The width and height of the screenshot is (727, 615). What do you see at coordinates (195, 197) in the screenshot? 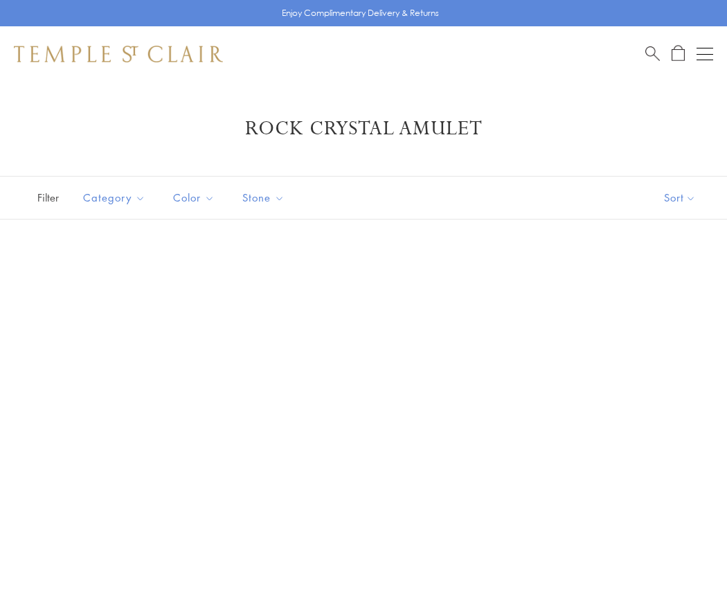
I see `span: Color` at bounding box center [195, 197].